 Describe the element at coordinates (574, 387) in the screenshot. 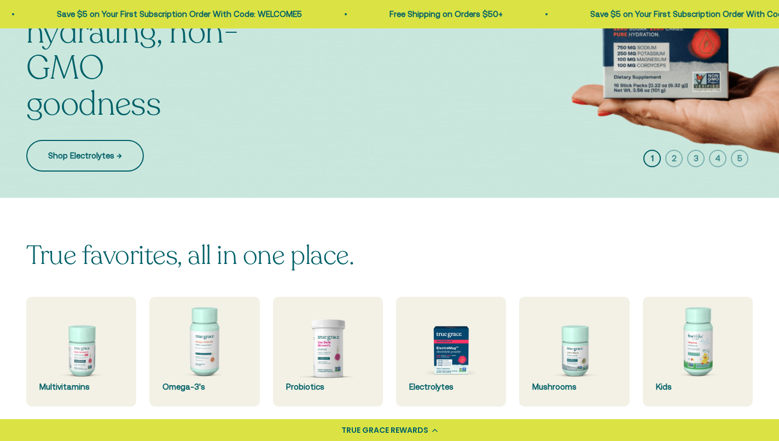

I see `div: Mushrooms` at that location.